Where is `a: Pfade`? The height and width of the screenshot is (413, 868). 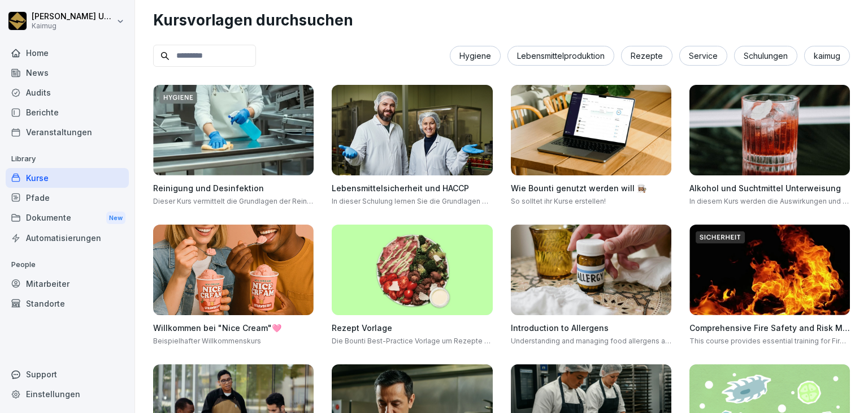 a: Pfade is located at coordinates (67, 197).